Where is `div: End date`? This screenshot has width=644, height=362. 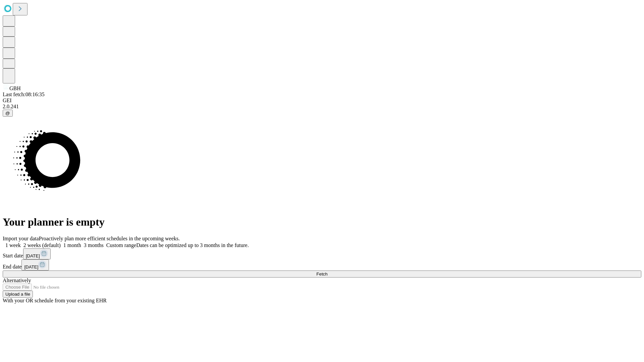 div: End date is located at coordinates (322, 265).